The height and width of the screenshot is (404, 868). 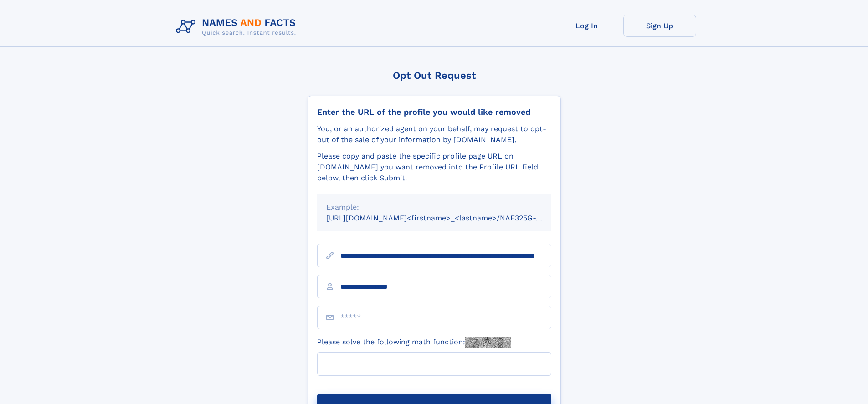 I want to click on div: You, or an authorized agent on your behalf, may request to opt-out of the sale of your informatio..., so click(x=434, y=134).